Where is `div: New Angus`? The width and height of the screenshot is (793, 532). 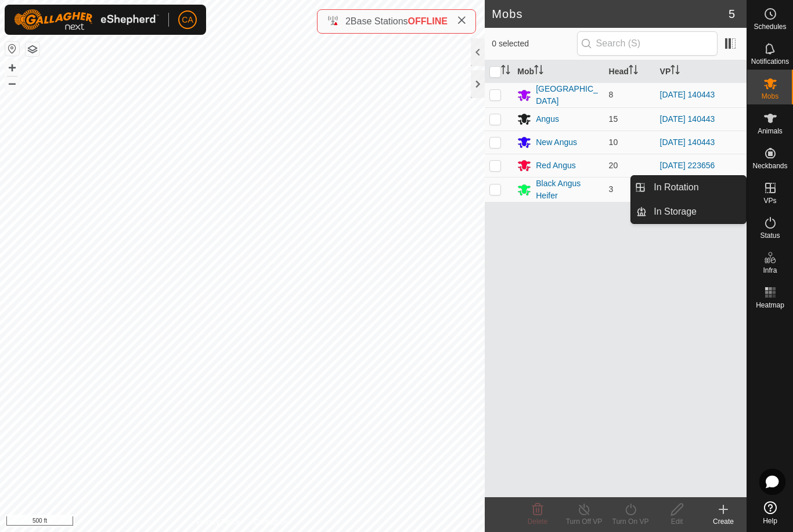
div: New Angus is located at coordinates (556, 142).